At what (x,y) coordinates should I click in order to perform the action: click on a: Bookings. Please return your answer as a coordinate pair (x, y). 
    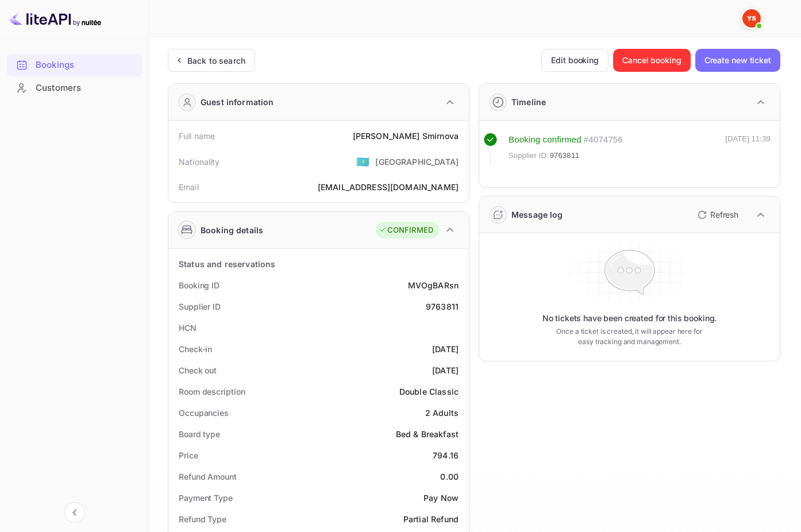
    Looking at the image, I should click on (74, 64).